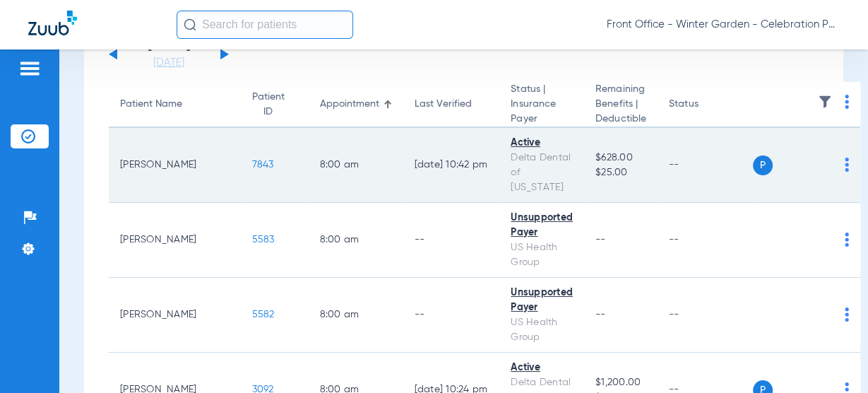  What do you see at coordinates (763, 165) in the screenshot?
I see `span: P` at bounding box center [763, 165].